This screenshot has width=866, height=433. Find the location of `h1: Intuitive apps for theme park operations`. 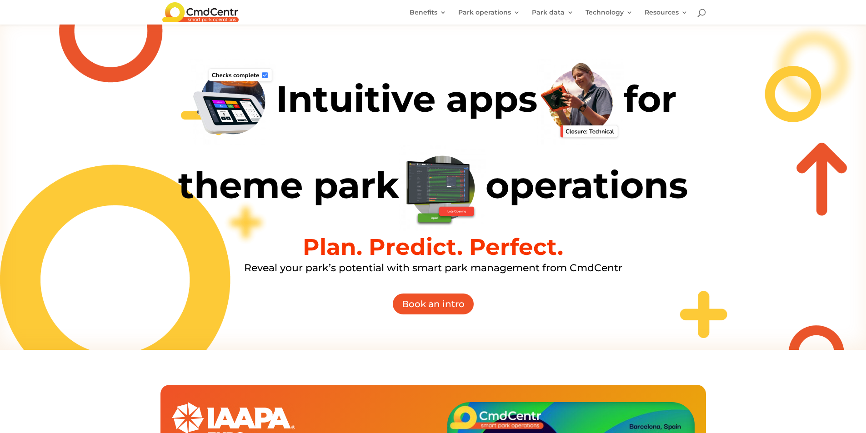

h1: Intuitive apps for theme park operations is located at coordinates (433, 147).